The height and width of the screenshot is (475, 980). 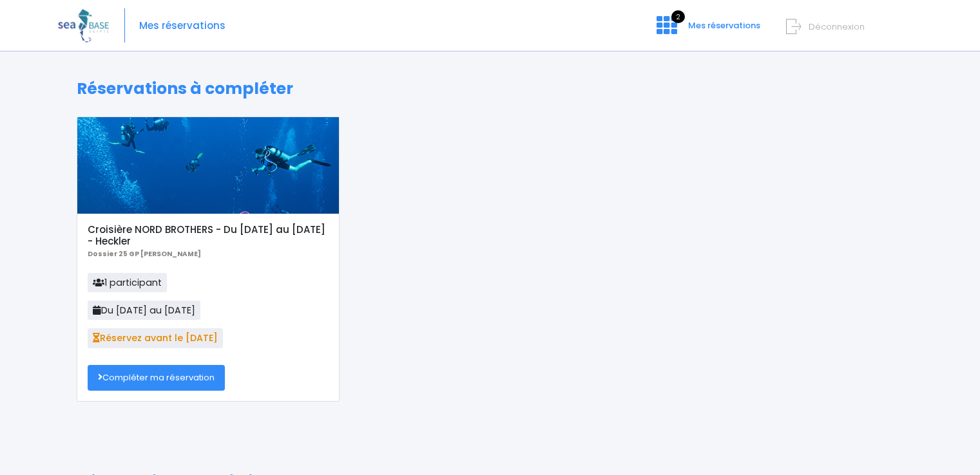 I want to click on a: Compléter ma réservation, so click(x=156, y=378).